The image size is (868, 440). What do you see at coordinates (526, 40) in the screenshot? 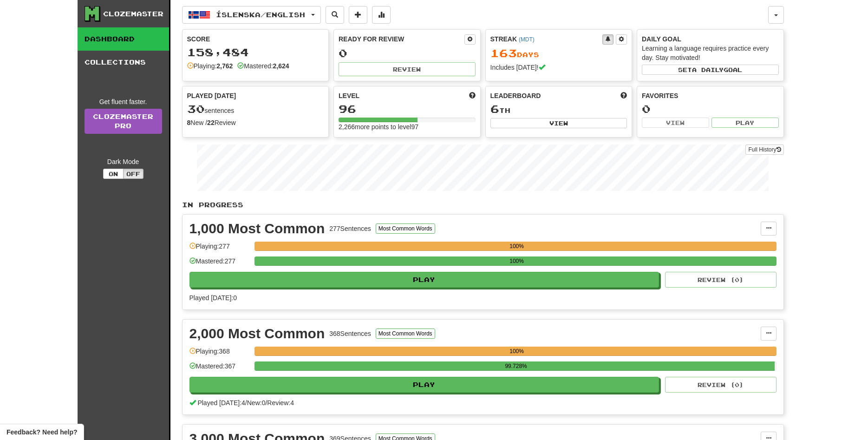
I see `a: (MDT)` at bounding box center [526, 40].